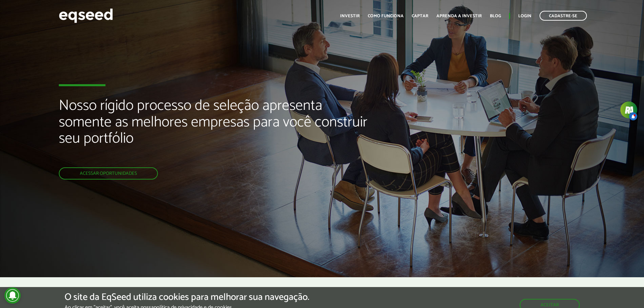 This screenshot has height=308, width=644. I want to click on a: Acessar oportunidades, so click(108, 174).